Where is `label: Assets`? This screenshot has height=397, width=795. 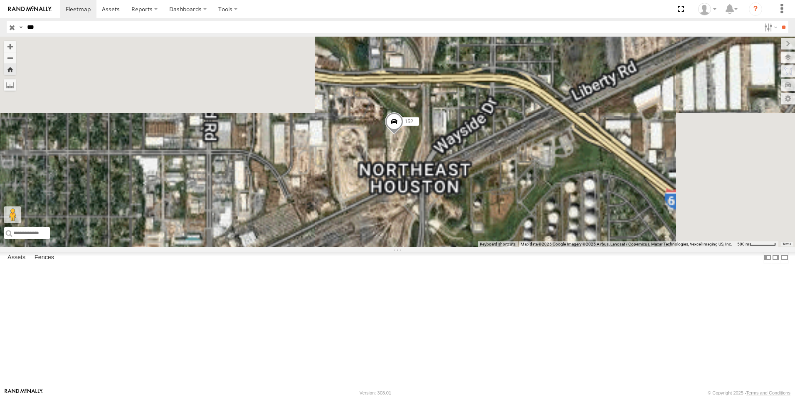 label: Assets is located at coordinates (16, 257).